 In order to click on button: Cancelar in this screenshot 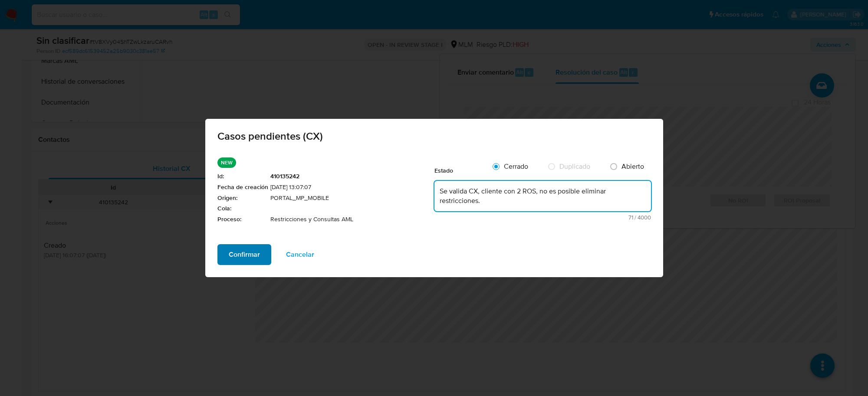, I will do `click(300, 254)`.